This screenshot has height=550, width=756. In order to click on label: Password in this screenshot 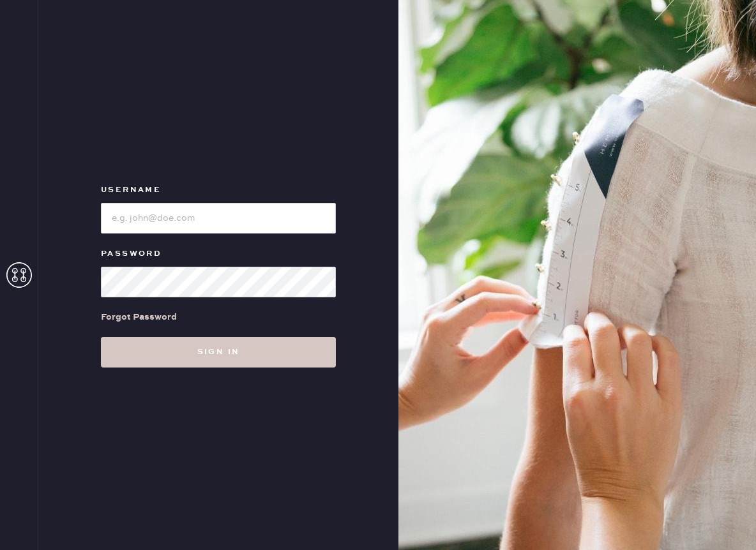, I will do `click(218, 254)`.